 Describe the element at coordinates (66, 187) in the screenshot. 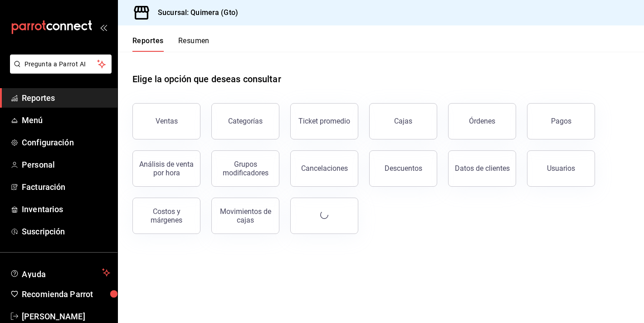

I see `span: Facturación` at that location.